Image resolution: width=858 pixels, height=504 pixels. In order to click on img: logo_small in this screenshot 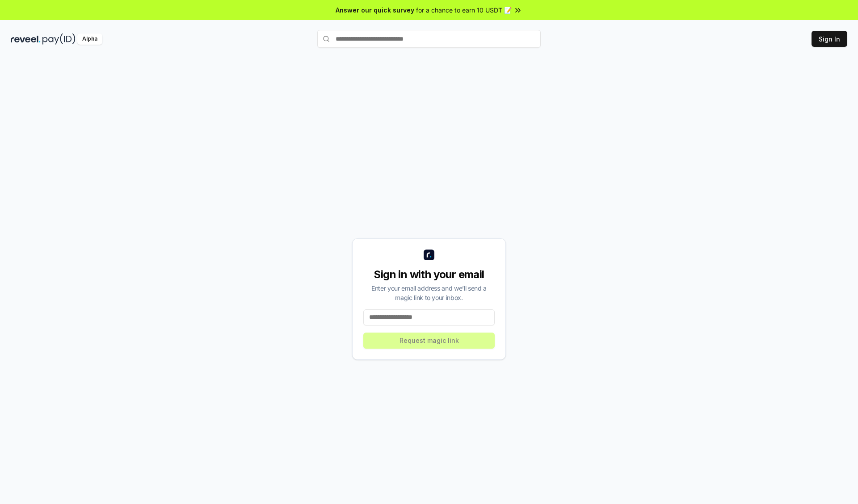, I will do `click(429, 255)`.